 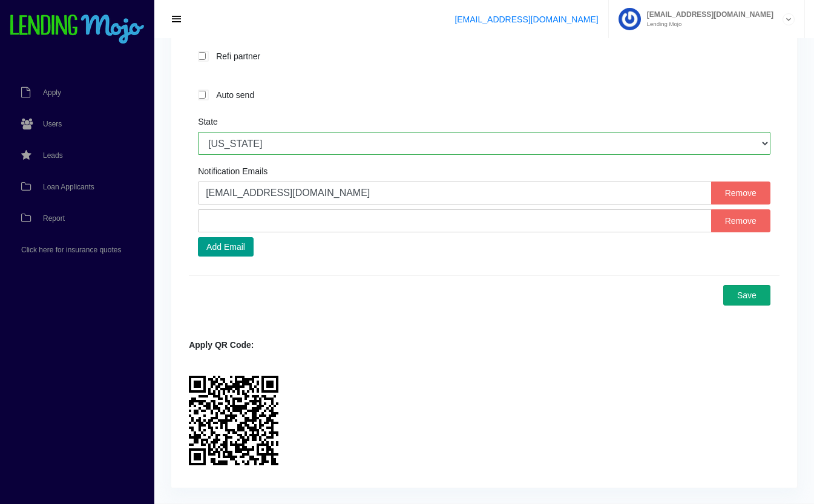 I want to click on span: Loan Applicants, so click(x=69, y=187).